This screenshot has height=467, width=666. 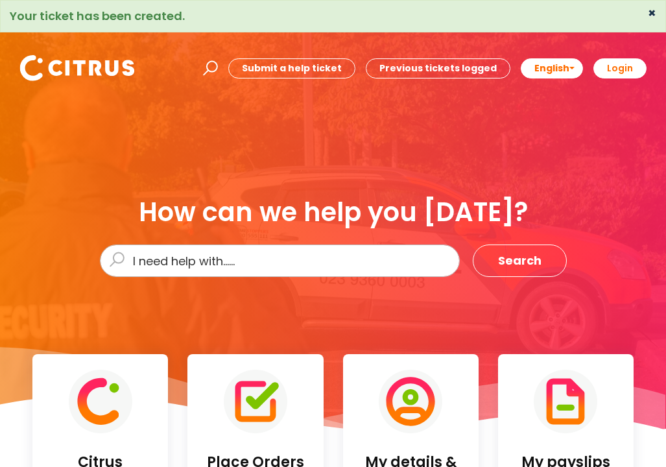 I want to click on span: English, so click(x=552, y=68).